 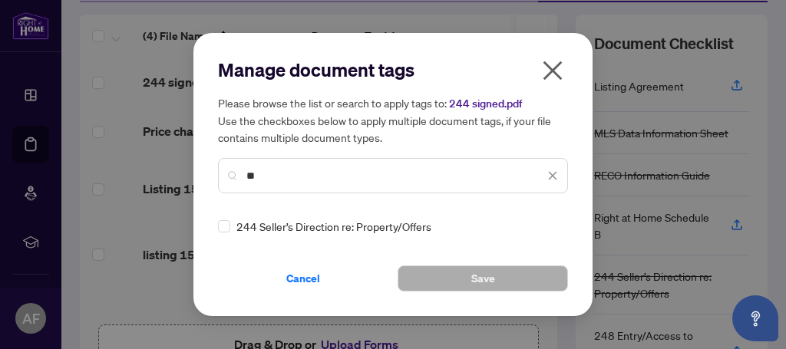 I want to click on h5: Please browse the list or search to apply tags to: Use the checkboxes below to apply multiple doc..., so click(x=393, y=120).